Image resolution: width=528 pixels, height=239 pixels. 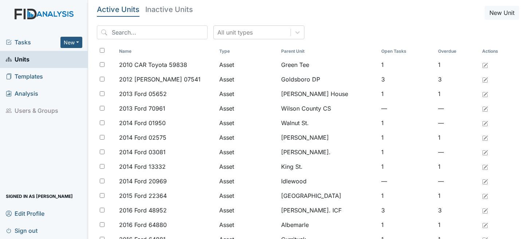 I want to click on span: Sign out, so click(x=21, y=231).